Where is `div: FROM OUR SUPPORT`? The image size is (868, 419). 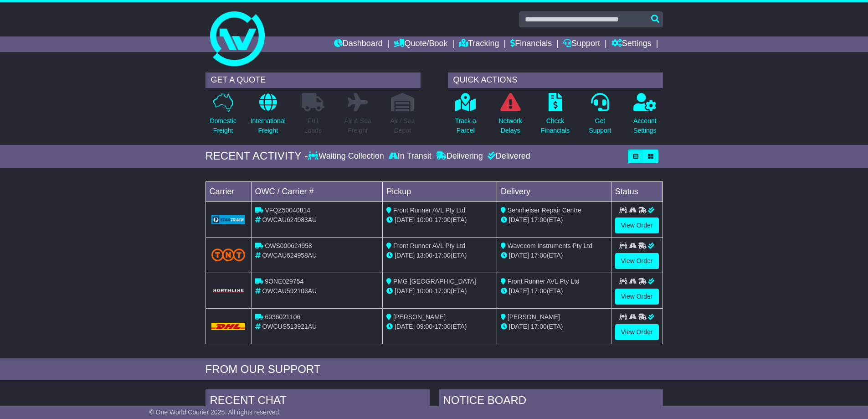 div: FROM OUR SUPPORT is located at coordinates (434, 369).